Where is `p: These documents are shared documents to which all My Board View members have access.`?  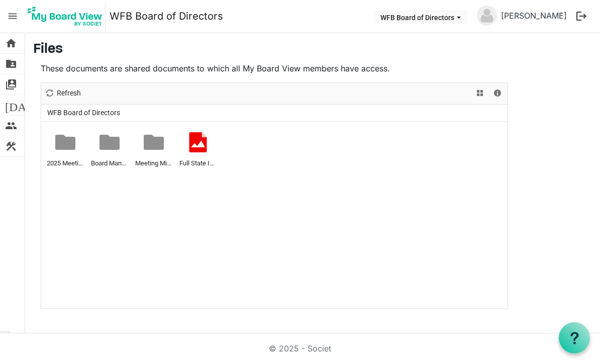 p: These documents are shared documents to which all My Board View members have access. is located at coordinates (275, 69).